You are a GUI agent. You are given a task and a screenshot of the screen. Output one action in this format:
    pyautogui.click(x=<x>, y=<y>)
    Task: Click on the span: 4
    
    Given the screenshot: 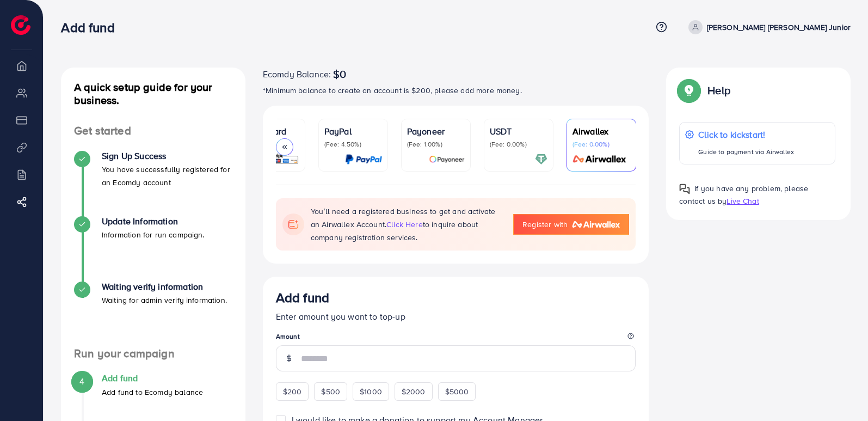 What is the action you would take?
    pyautogui.click(x=82, y=381)
    